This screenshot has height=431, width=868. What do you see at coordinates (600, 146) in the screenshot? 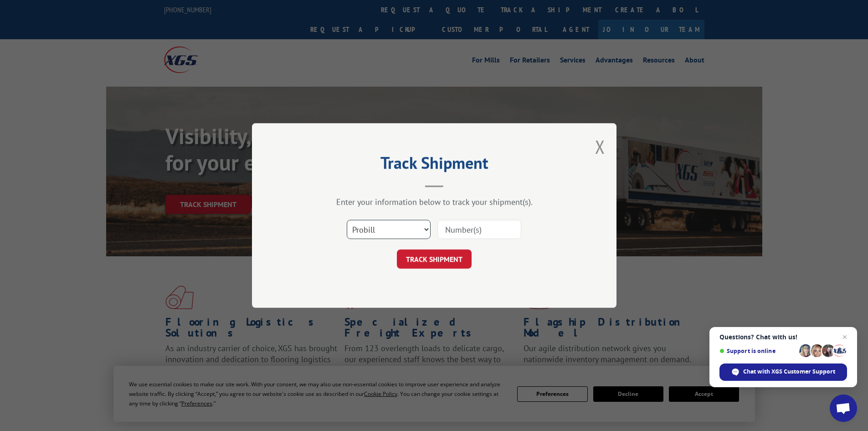
I see `button: Close modal` at bounding box center [600, 146].